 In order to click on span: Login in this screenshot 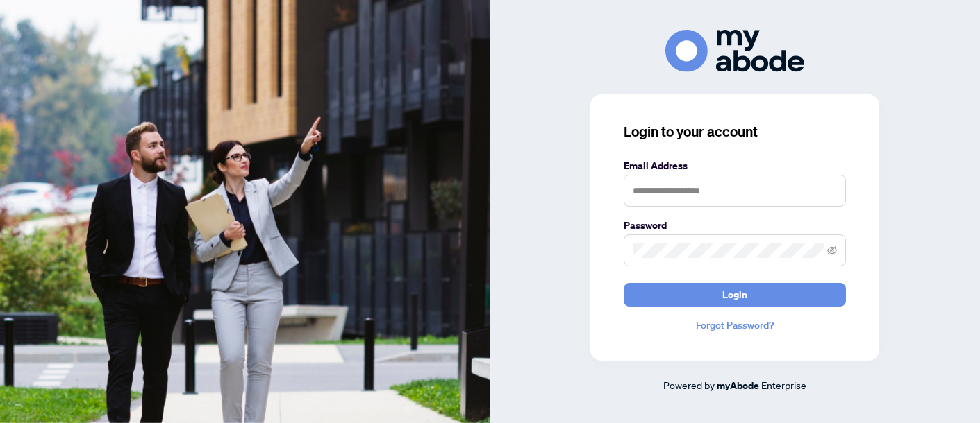, I will do `click(735, 295)`.